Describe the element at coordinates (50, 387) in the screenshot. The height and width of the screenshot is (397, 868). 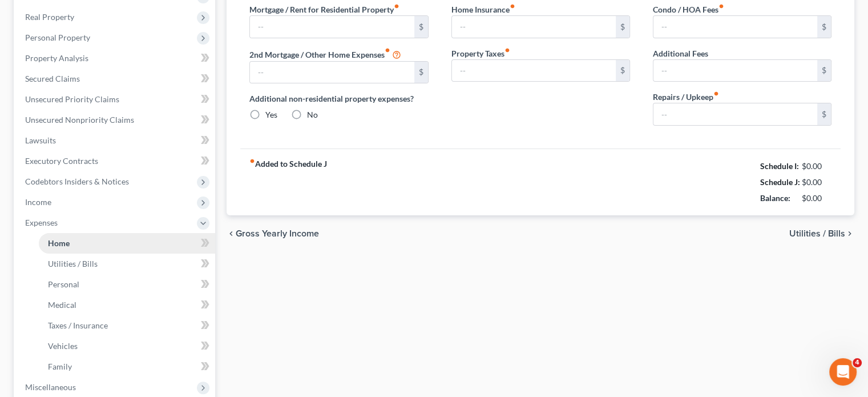
I see `span: Miscellaneous` at that location.